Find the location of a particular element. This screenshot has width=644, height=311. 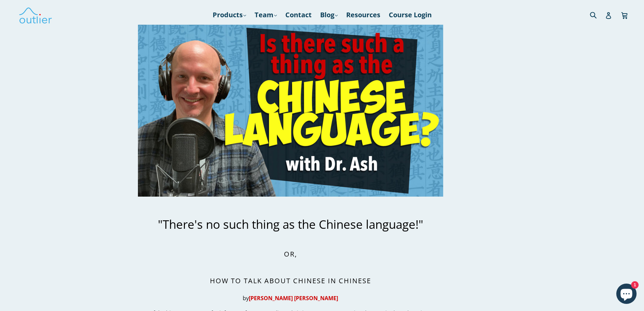

input: Search is located at coordinates (598, 14).